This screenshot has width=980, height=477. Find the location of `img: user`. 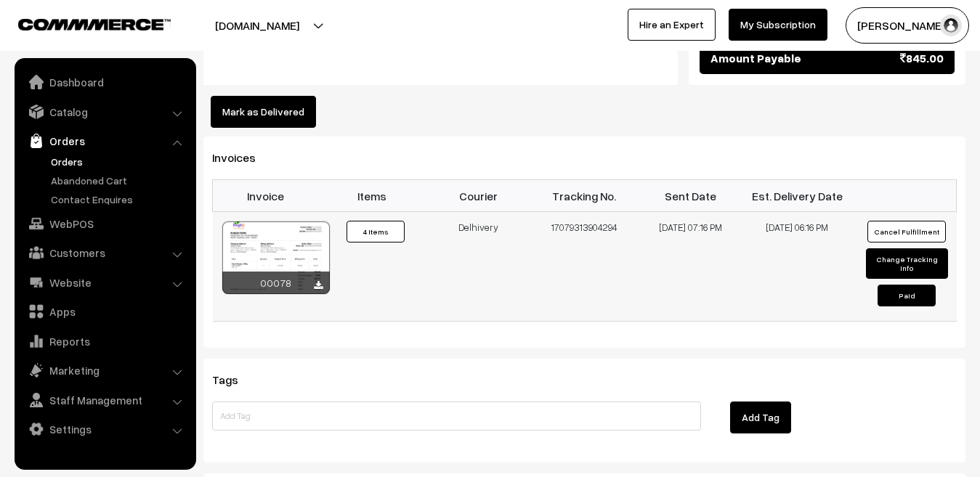

img: user is located at coordinates (950, 25).